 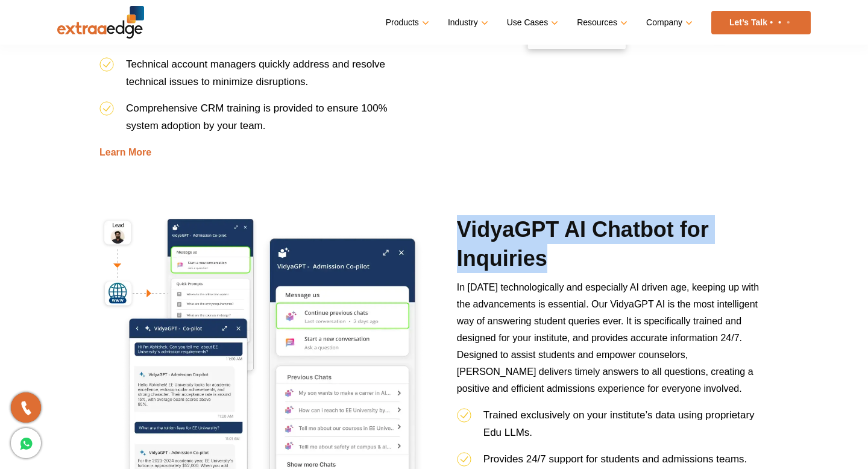 I want to click on a: Let’s Talk, so click(x=761, y=23).